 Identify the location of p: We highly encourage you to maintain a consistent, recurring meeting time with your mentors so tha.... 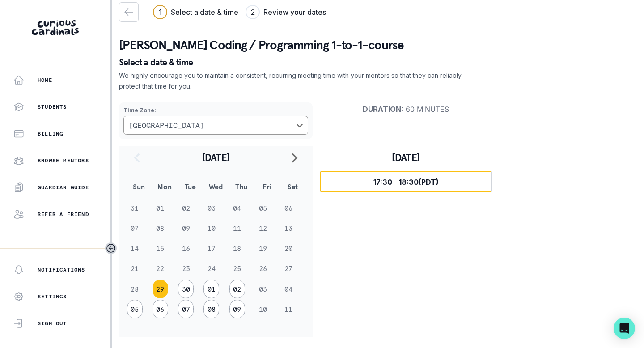
(291, 81).